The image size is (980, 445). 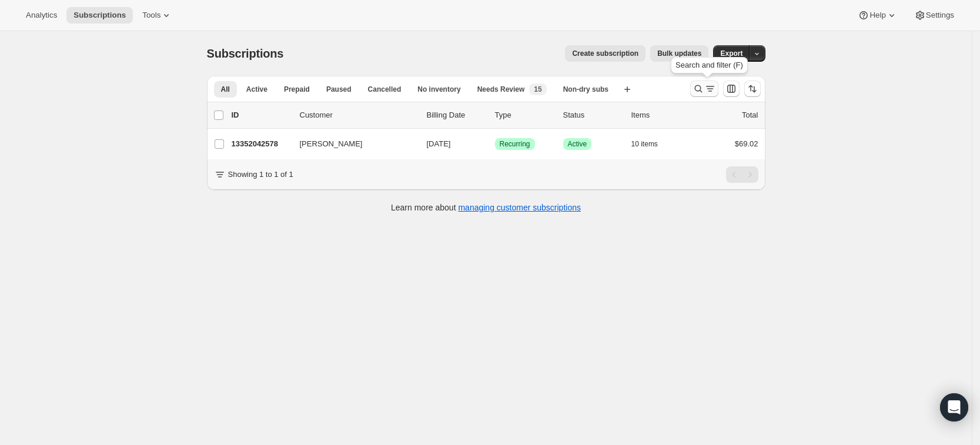 What do you see at coordinates (151, 15) in the screenshot?
I see `span: Tools` at bounding box center [151, 15].